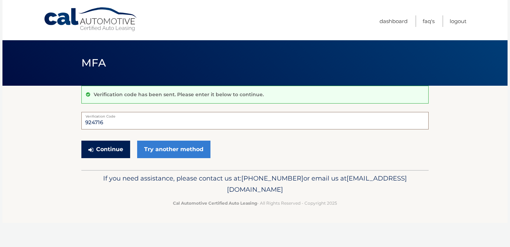 This screenshot has height=247, width=510. I want to click on a: Logout, so click(458, 21).